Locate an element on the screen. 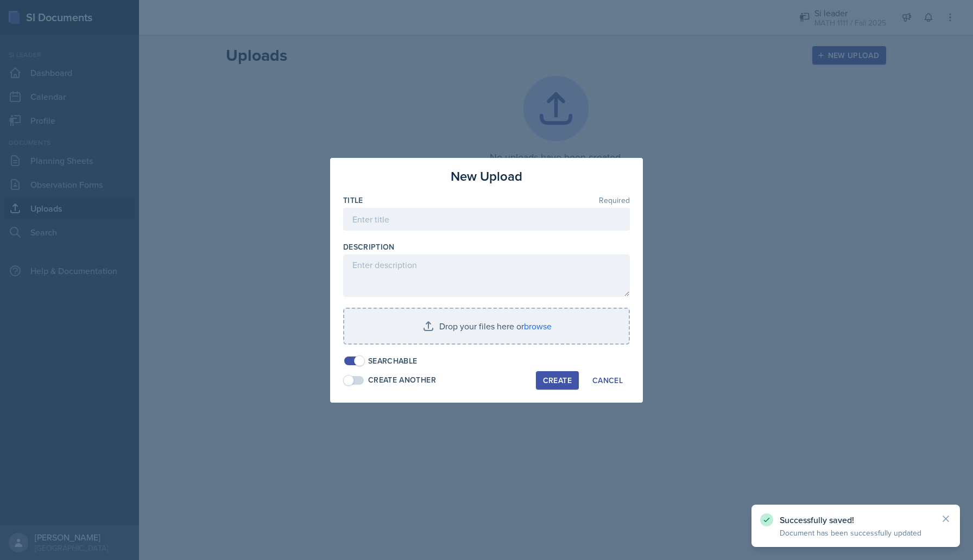 Image resolution: width=973 pixels, height=560 pixels. button: Create is located at coordinates (557, 380).